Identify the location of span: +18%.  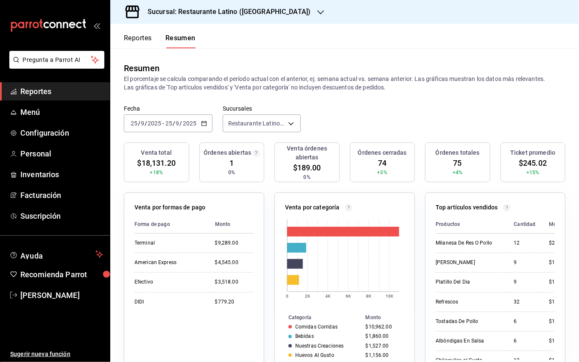
(156, 173).